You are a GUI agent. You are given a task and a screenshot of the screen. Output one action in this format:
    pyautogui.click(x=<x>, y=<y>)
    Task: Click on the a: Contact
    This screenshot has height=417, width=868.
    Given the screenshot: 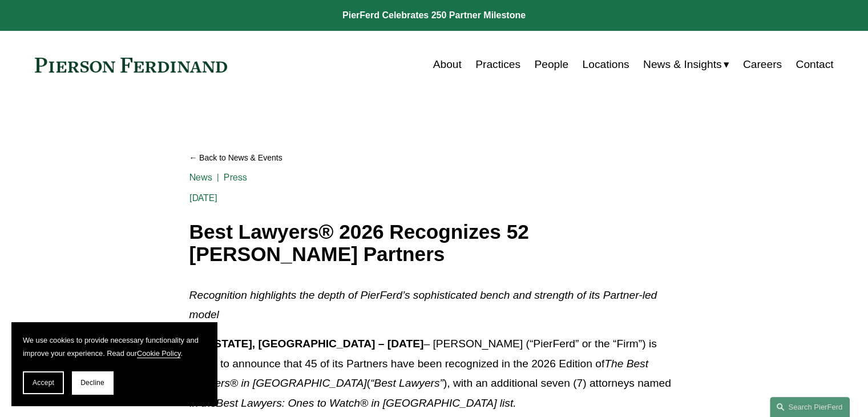 What is the action you would take?
    pyautogui.click(x=814, y=65)
    